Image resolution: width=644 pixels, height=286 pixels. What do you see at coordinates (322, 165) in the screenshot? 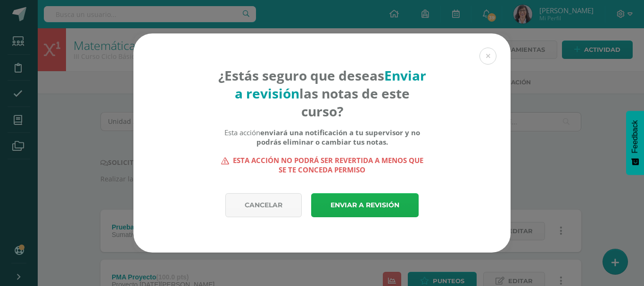
I see `strong: Esta acción no podrá ser revertida a menos que se te conceda permiso` at bounding box center [322, 165].